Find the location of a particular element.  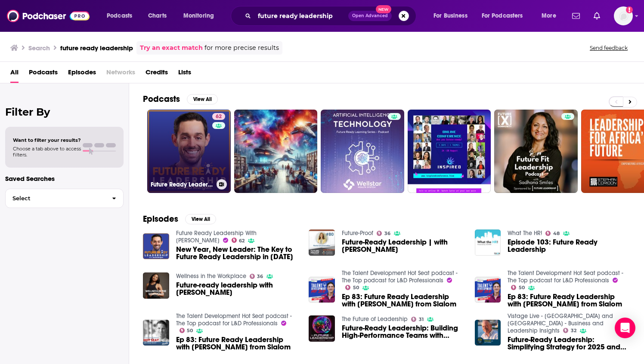

span: Future-Ready Leadership: Simplifying Strategy for 2025 and Beyond is located at coordinates (568, 344).